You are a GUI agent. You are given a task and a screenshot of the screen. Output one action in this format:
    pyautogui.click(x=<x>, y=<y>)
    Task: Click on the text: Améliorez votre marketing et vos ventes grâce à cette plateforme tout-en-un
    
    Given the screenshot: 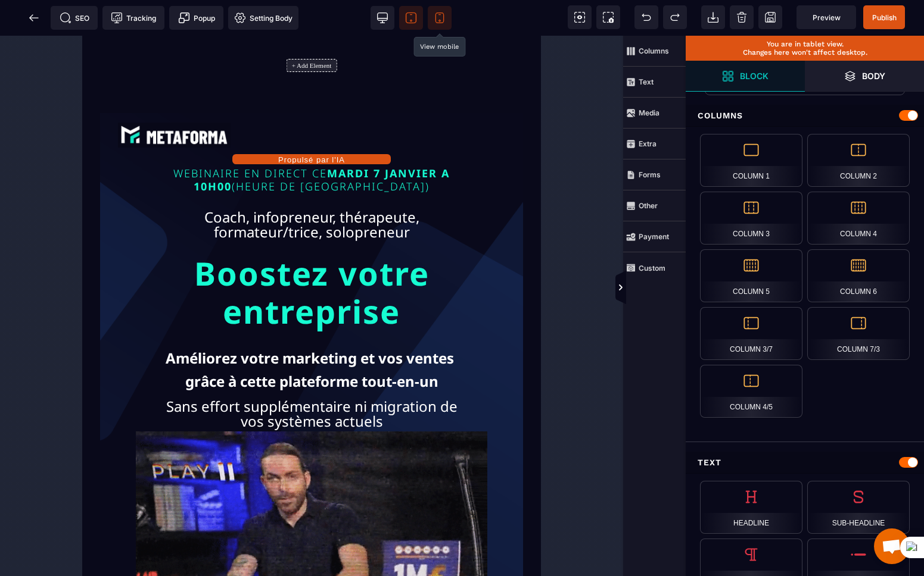 What is the action you would take?
    pyautogui.click(x=230, y=334)
    